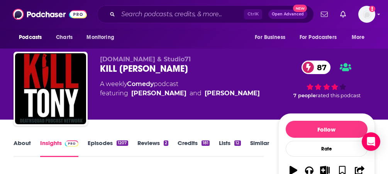 This screenshot has height=174, width=388. What do you see at coordinates (159, 93) in the screenshot?
I see `a: Tony Hinchcliffe` at bounding box center [159, 93].